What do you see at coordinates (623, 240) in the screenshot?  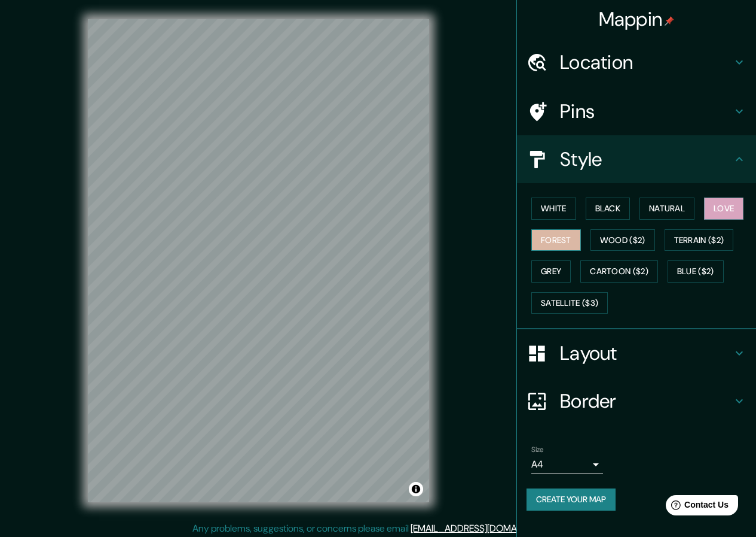 I see `button: Wood ($2)` at bounding box center [623, 240].